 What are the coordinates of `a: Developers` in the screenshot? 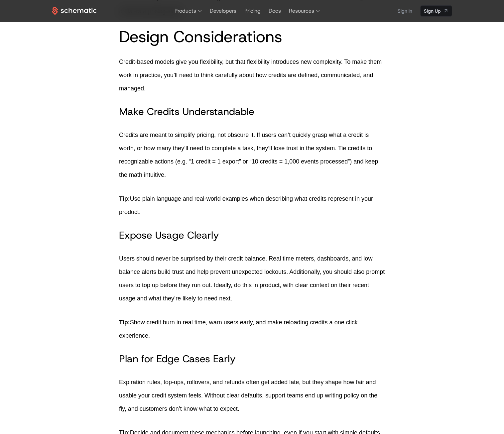 It's located at (223, 10).